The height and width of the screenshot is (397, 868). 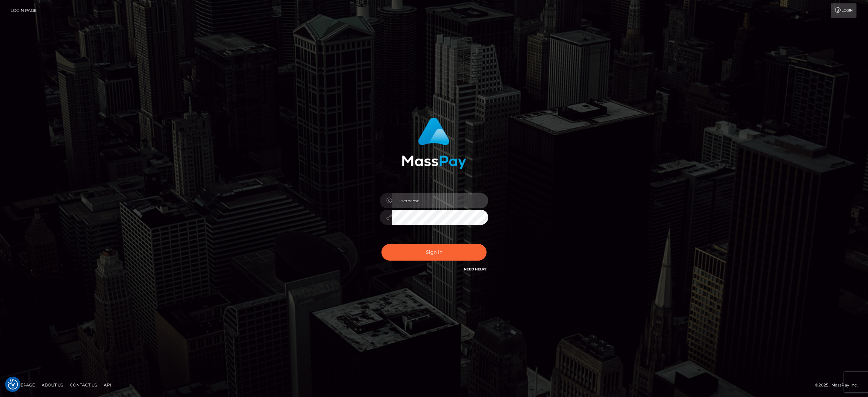 What do you see at coordinates (839, 385) in the screenshot?
I see `div: © 2025 , MassPay Inc.` at bounding box center [839, 385].